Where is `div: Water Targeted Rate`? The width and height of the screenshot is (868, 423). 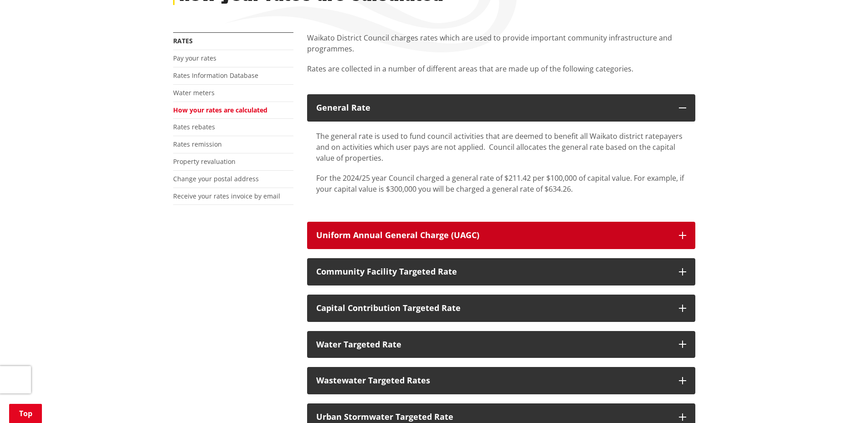
div: Water Targeted Rate is located at coordinates (493, 345).